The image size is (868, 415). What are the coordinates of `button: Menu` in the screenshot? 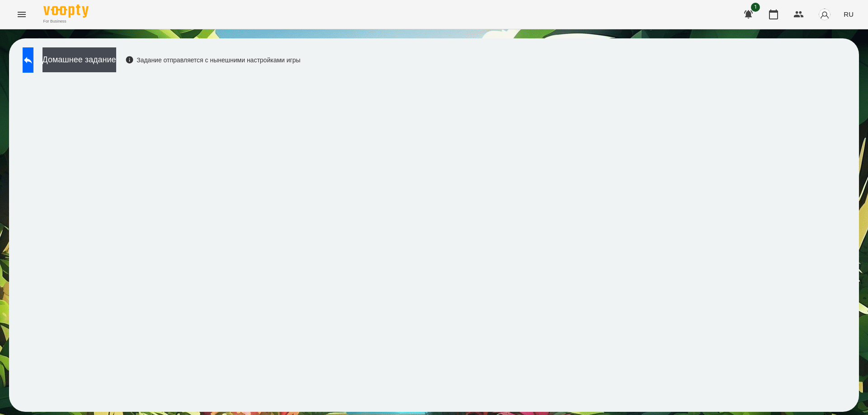 It's located at (22, 14).